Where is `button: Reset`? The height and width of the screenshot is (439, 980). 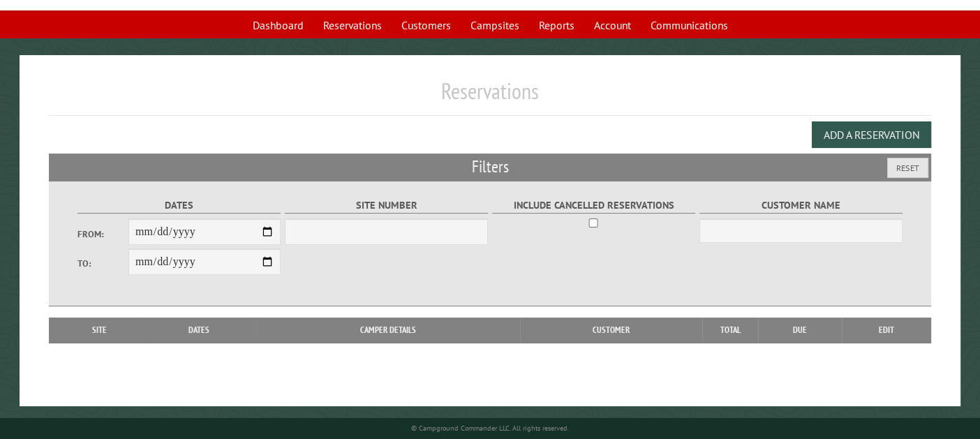
button: Reset is located at coordinates (908, 168).